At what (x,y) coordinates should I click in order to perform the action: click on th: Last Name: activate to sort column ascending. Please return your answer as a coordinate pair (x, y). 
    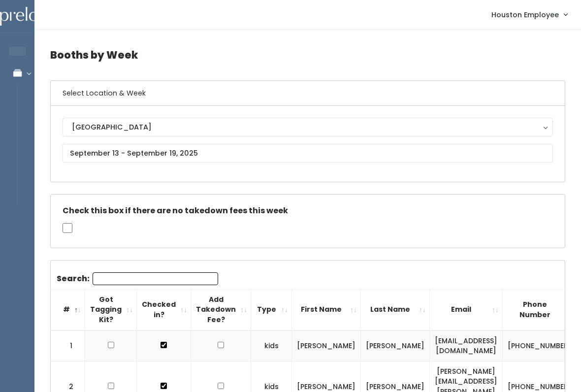
    Looking at the image, I should click on (396, 309).